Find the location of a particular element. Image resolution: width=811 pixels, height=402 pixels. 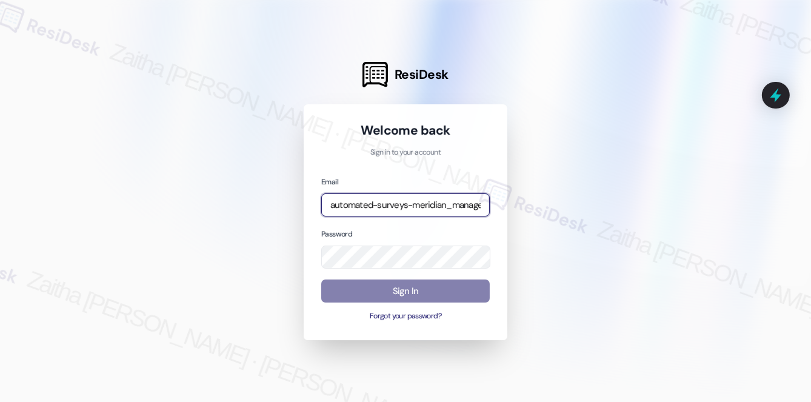

img: ResiDesk Logo is located at coordinates (375, 75).